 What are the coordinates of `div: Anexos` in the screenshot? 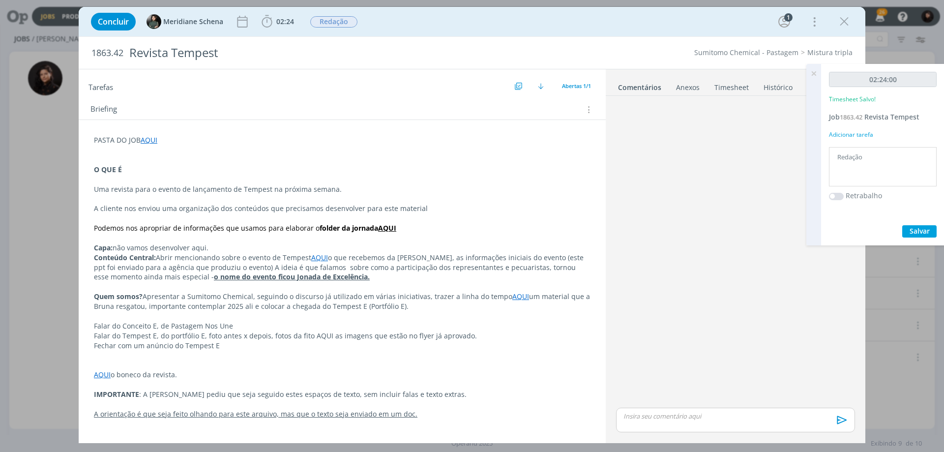 It's located at (687, 87).